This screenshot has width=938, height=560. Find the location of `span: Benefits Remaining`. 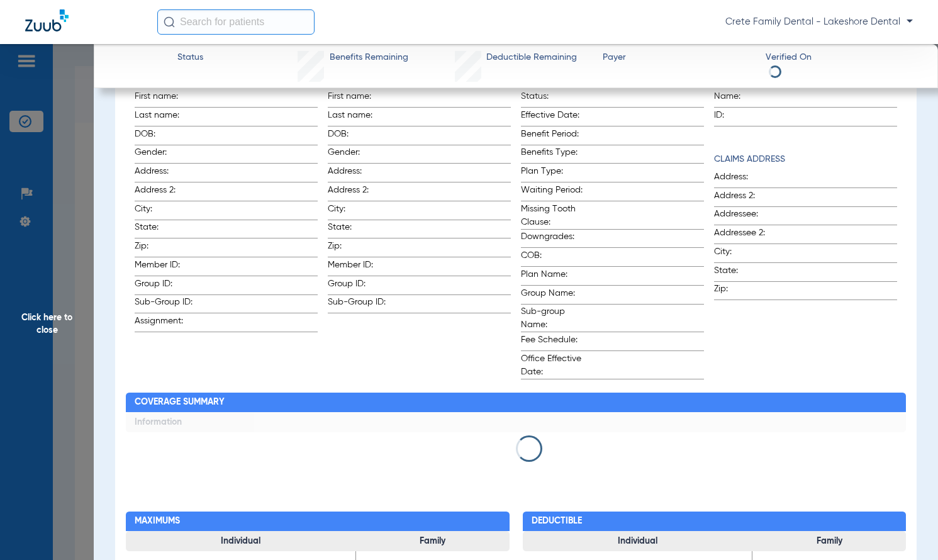

span: Benefits Remaining is located at coordinates (368, 57).